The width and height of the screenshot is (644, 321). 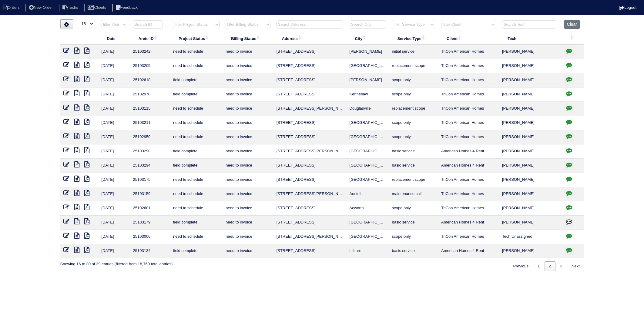 I want to click on td: Kennesaw, so click(x=368, y=94).